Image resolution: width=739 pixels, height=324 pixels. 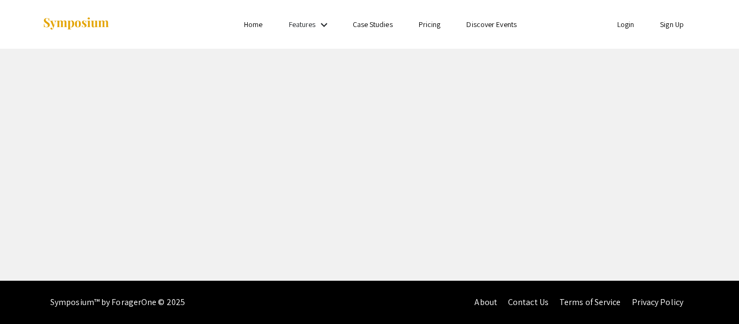 I want to click on img: Symposium by ForagerOne, so click(x=76, y=24).